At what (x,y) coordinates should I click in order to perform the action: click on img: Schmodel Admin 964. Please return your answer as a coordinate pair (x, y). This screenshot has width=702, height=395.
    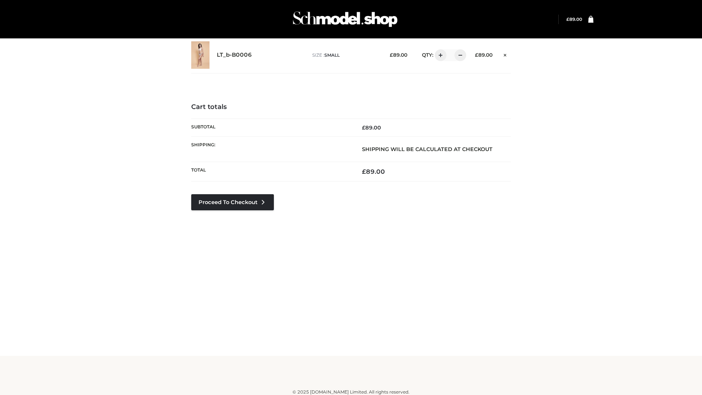
    Looking at the image, I should click on (345, 19).